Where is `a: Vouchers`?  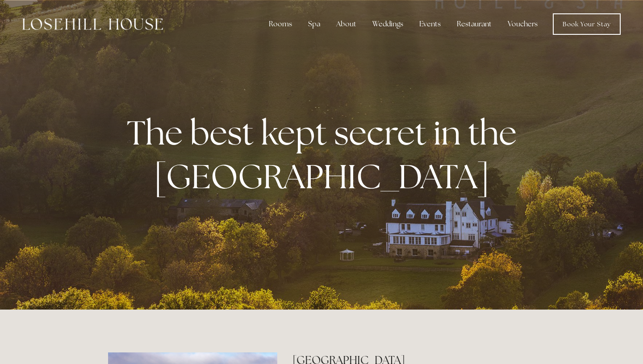
a: Vouchers is located at coordinates (522, 24).